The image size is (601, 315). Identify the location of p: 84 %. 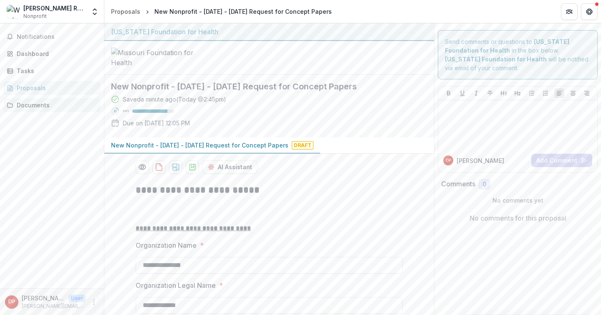
(126, 111).